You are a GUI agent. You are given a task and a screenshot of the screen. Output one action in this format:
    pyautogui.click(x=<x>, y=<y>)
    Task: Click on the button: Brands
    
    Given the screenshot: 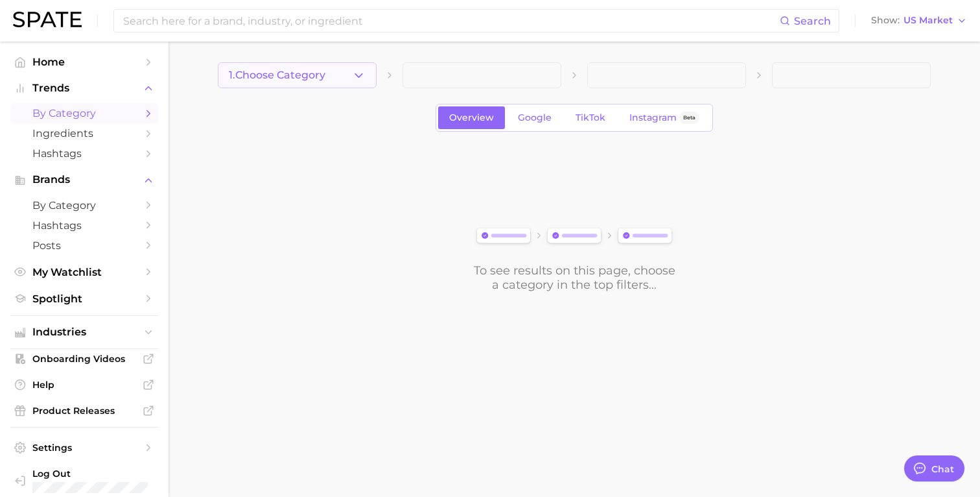 What is the action you would take?
    pyautogui.click(x=84, y=179)
    